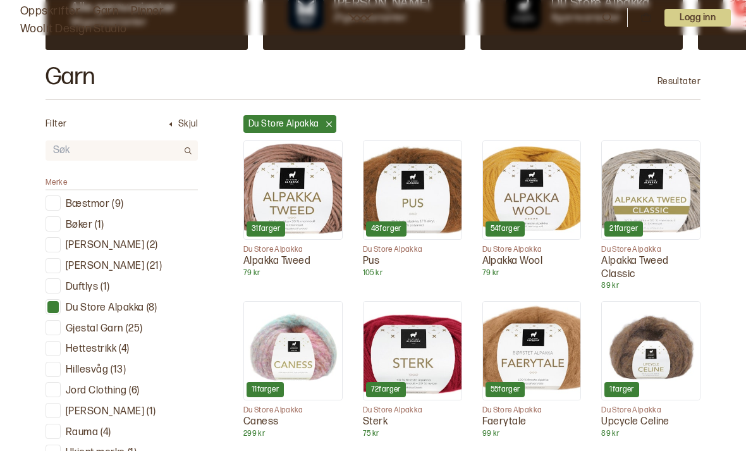 Image resolution: width=746 pixels, height=451 pixels. What do you see at coordinates (152, 245) in the screenshot?
I see `p: ( 2 )` at bounding box center [152, 245].